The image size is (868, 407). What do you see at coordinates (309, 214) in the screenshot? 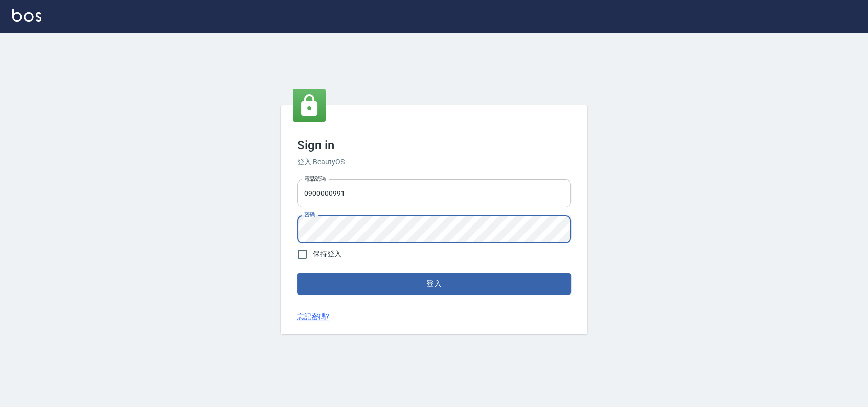
I see `label: 密碼` at bounding box center [309, 214].